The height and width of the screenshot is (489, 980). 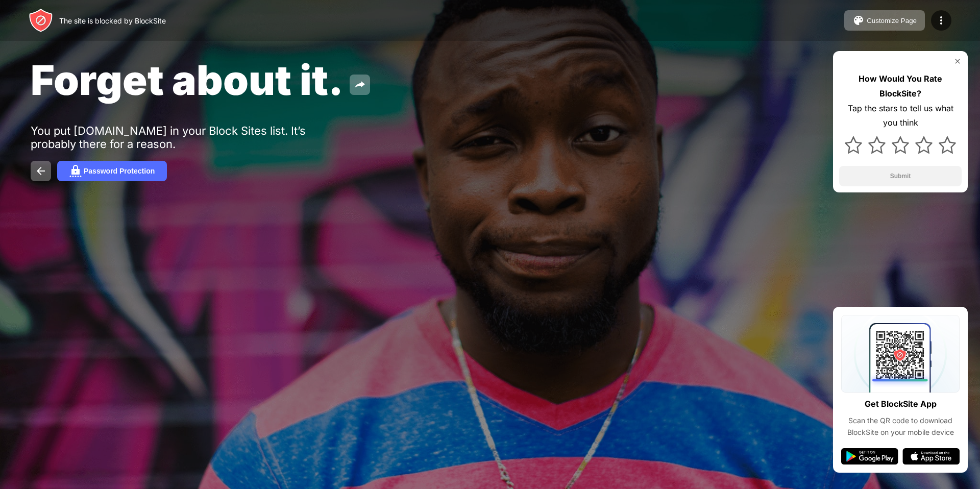 I want to click on img: qrcode.svg, so click(x=901, y=354).